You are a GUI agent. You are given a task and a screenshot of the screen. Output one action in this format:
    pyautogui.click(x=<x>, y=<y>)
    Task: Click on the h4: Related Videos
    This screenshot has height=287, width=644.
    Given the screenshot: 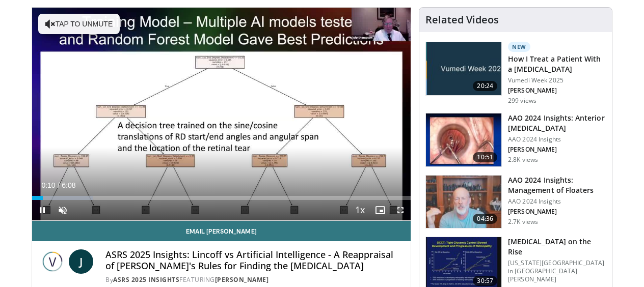 What is the action you would take?
    pyautogui.click(x=462, y=20)
    